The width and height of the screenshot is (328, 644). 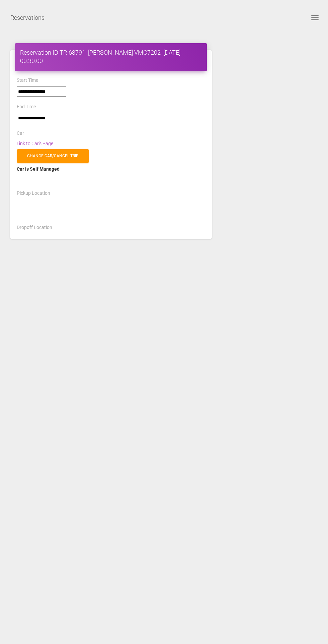 I want to click on div: Car is Self Managed, so click(x=111, y=169).